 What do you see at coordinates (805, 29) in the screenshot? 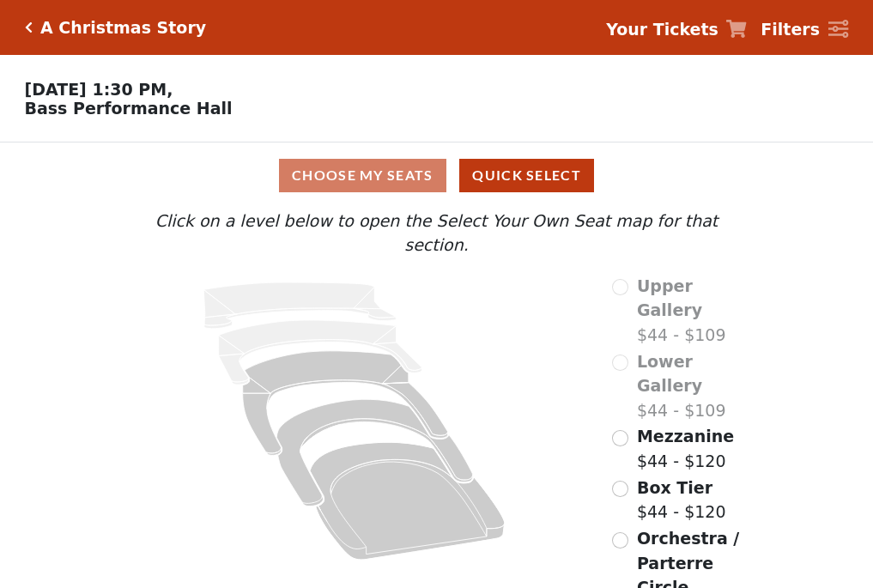
I see `a: Filters` at bounding box center [805, 29].